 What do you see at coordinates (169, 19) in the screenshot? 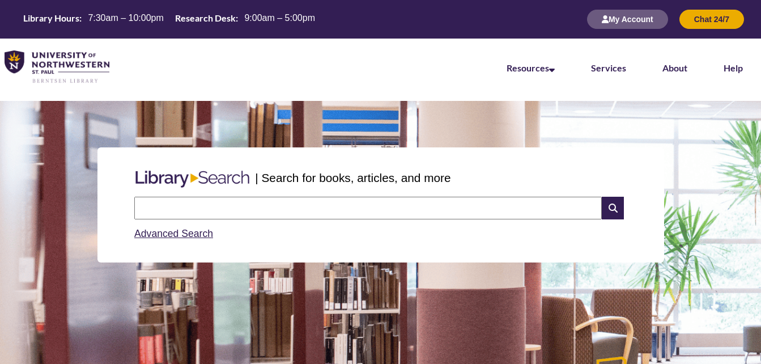
I see `a: Hours Today` at bounding box center [169, 19].